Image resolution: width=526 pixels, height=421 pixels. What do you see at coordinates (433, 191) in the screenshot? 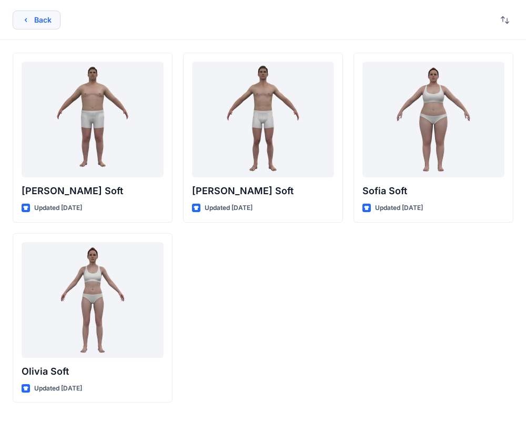
I see `p: Sofia Soft` at bounding box center [433, 191].